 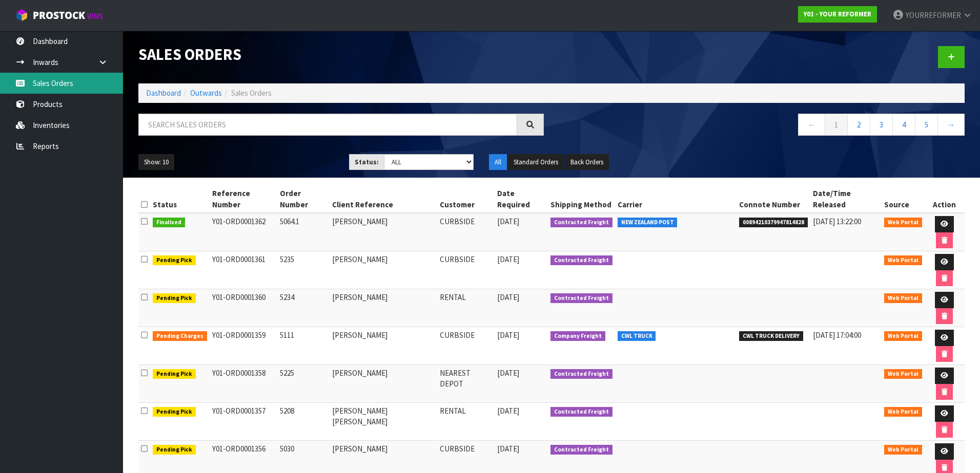 I want to click on a: 1, so click(x=836, y=125).